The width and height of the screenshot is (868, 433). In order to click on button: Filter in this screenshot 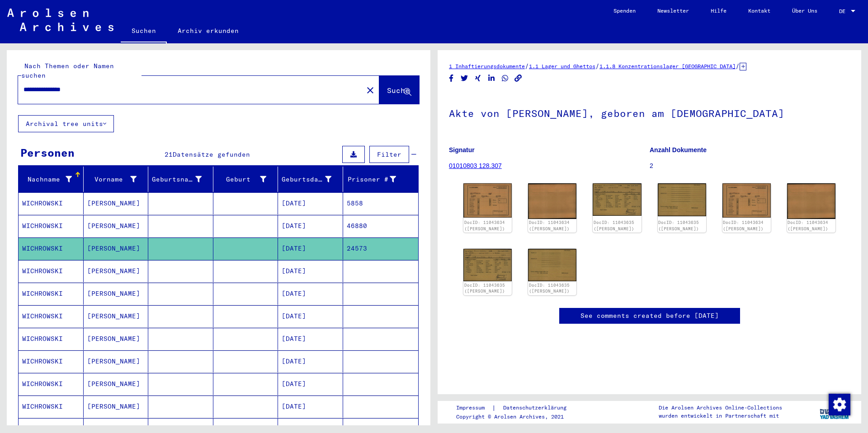, I will do `click(389, 155)`.